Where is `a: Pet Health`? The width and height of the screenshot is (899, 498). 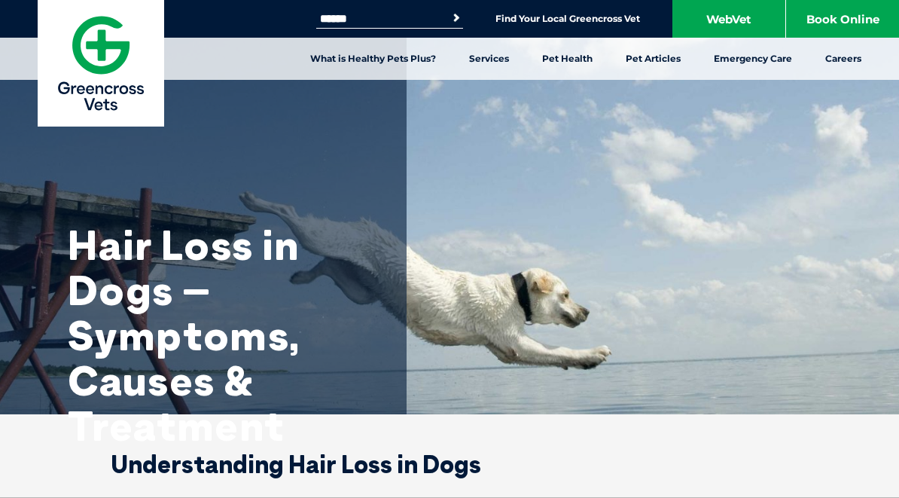 a: Pet Health is located at coordinates (567, 59).